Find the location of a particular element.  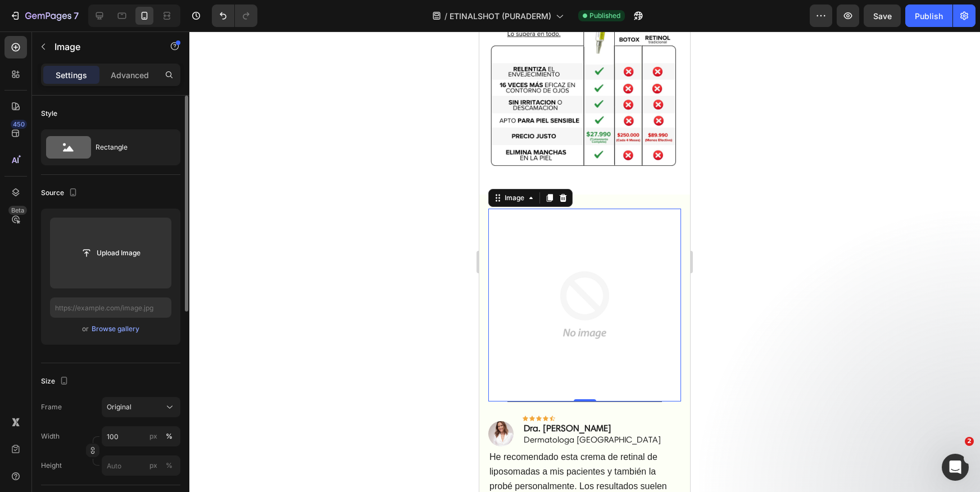

div: Publish is located at coordinates (928, 15).